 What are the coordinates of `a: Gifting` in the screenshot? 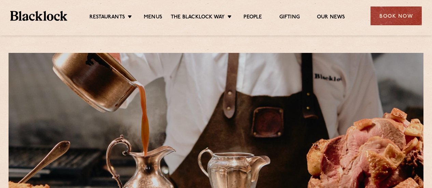 It's located at (290, 18).